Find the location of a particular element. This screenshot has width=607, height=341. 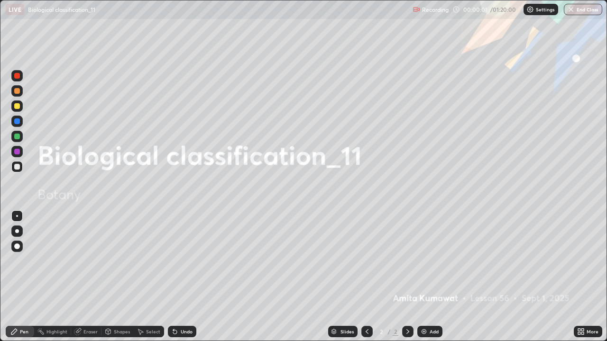

p: Settings is located at coordinates (545, 9).